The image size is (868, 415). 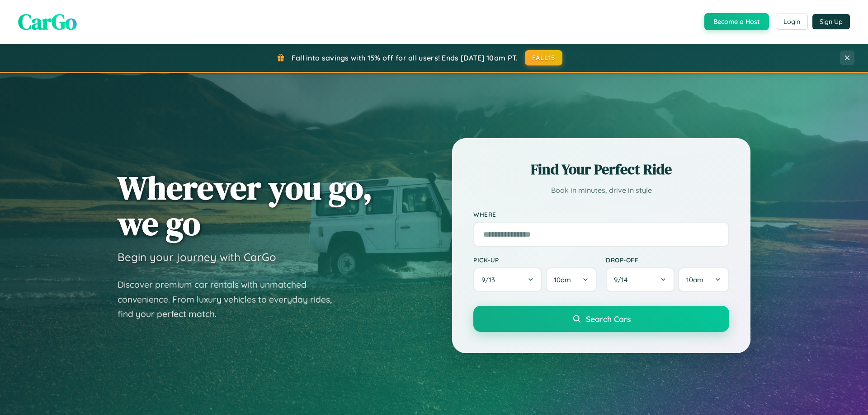 I want to click on button: Search Cars, so click(x=601, y=319).